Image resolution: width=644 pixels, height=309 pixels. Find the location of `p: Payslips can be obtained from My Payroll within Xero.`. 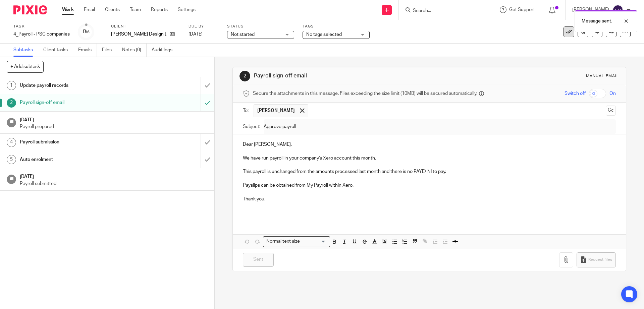

p: Payslips can be obtained from My Payroll within Xero. is located at coordinates (429, 185).